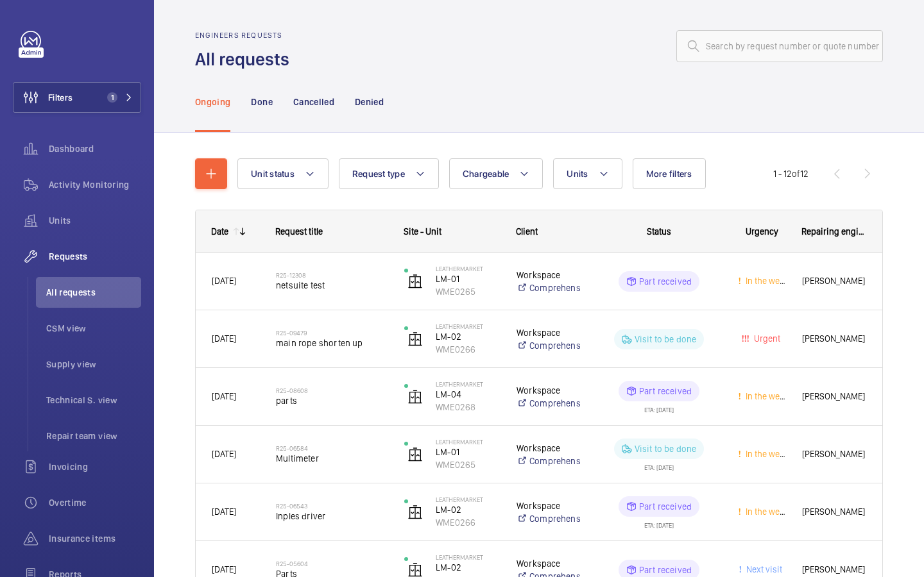  What do you see at coordinates (93, 436) in the screenshot?
I see `span: Repair team view` at bounding box center [93, 436].